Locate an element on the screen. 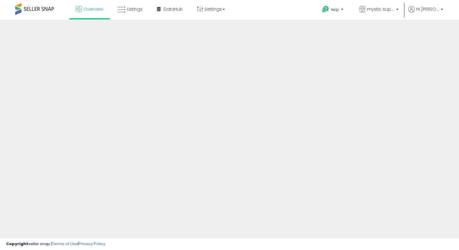  a: Terms of Use is located at coordinates (65, 244).